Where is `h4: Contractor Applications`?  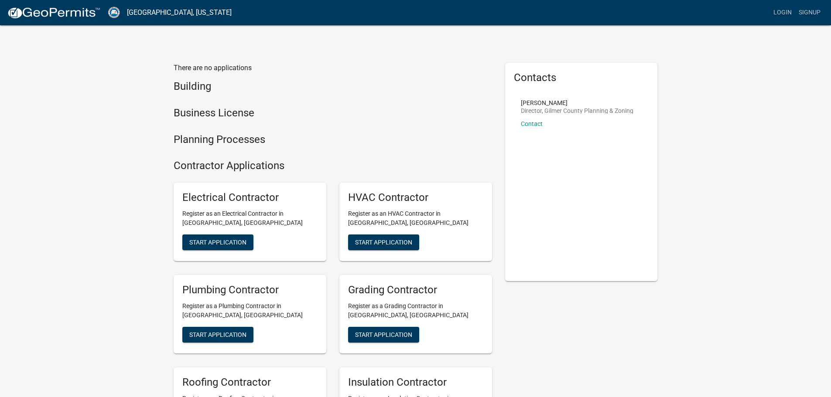
h4: Contractor Applications is located at coordinates (333, 166).